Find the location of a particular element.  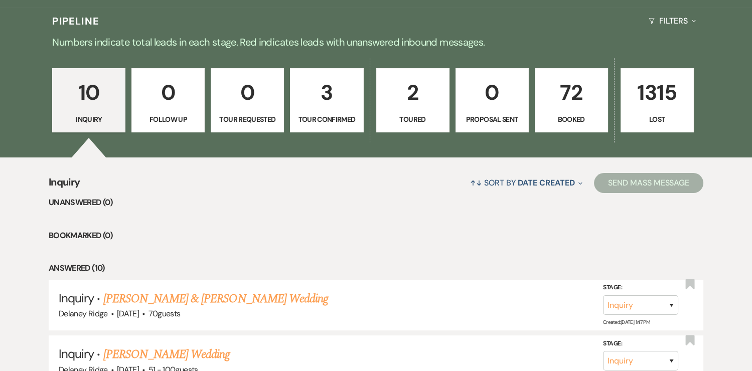

a: 3Tour Confirmed is located at coordinates (327, 100).